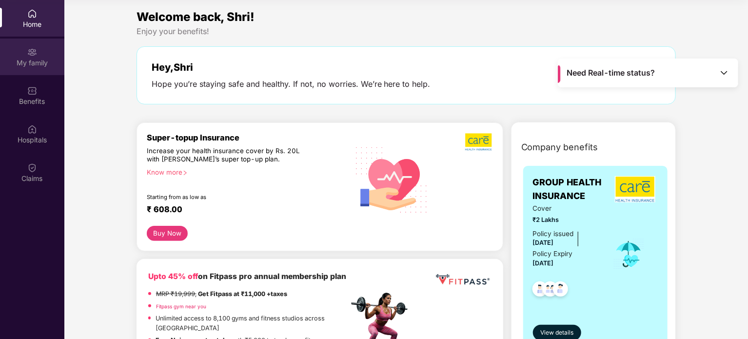  What do you see at coordinates (181, 306) in the screenshot?
I see `a: Fitpass gym near you` at bounding box center [181, 306].